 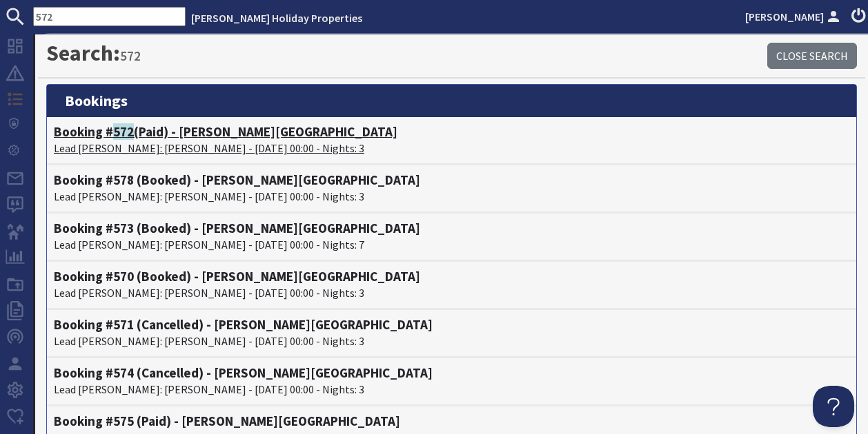 I want to click on h3: bookings, so click(x=451, y=101).